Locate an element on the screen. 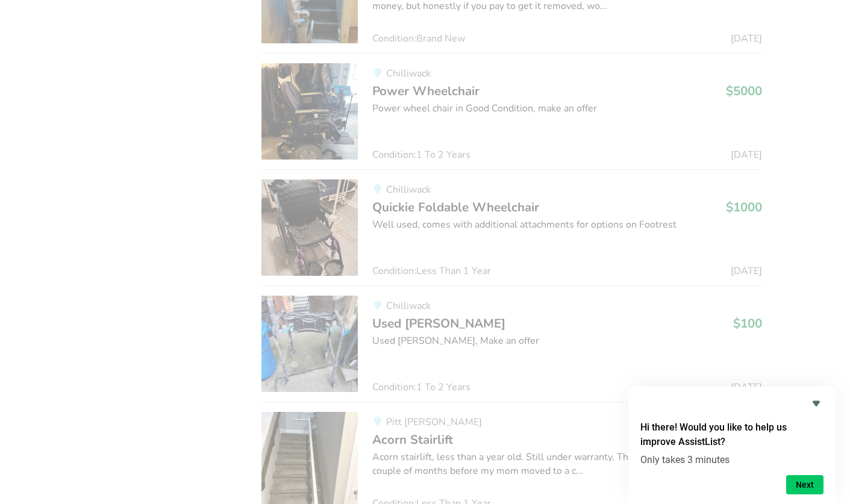  h2: Hi there! Would you like to help us improve AssistList? is located at coordinates (731, 434).